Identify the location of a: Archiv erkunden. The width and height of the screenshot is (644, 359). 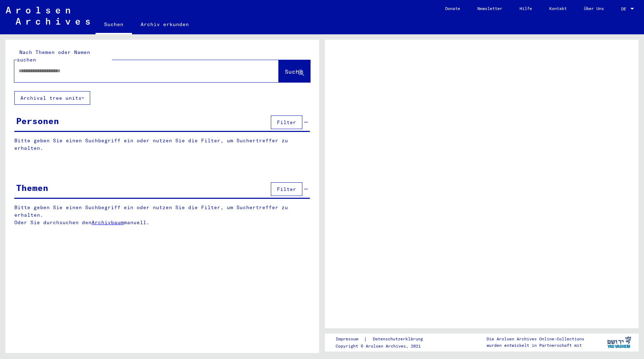
(165, 24).